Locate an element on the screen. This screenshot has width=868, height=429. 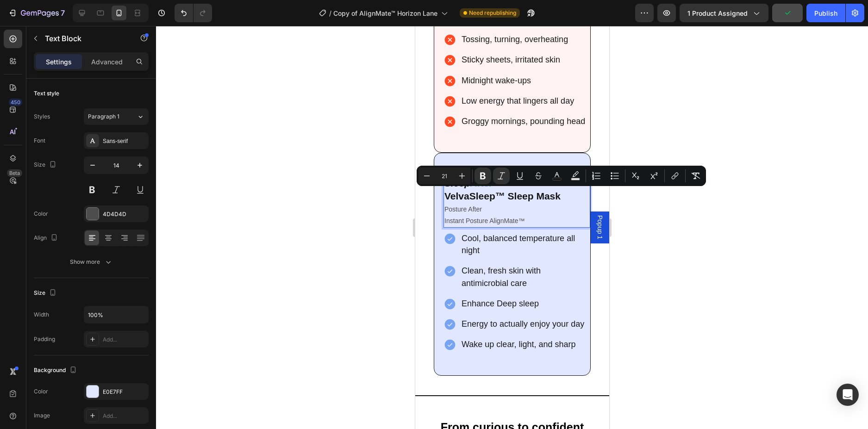
button: Show more is located at coordinates (91, 262).